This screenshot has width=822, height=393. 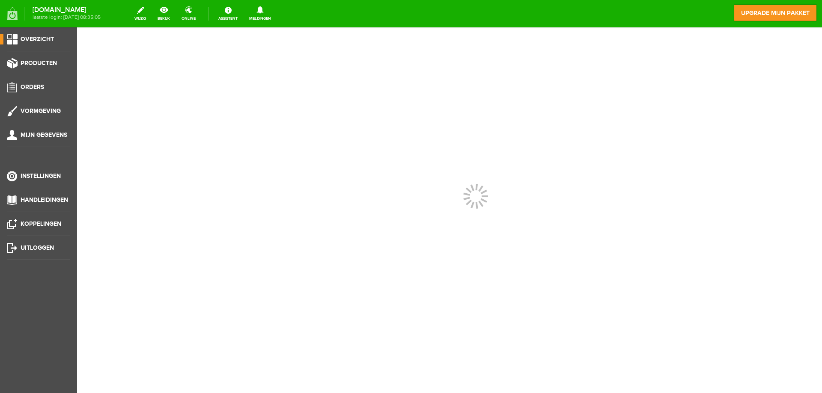 What do you see at coordinates (37, 39) in the screenshot?
I see `span: Overzicht` at bounding box center [37, 39].